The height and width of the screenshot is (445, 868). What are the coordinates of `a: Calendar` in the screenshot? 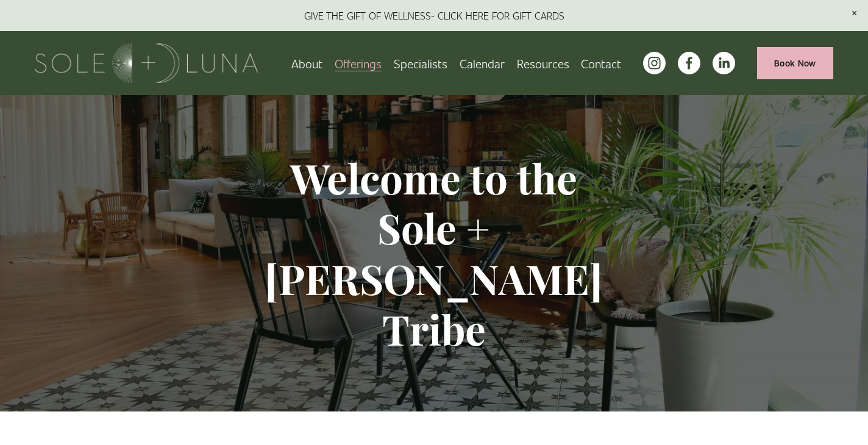 It's located at (482, 63).